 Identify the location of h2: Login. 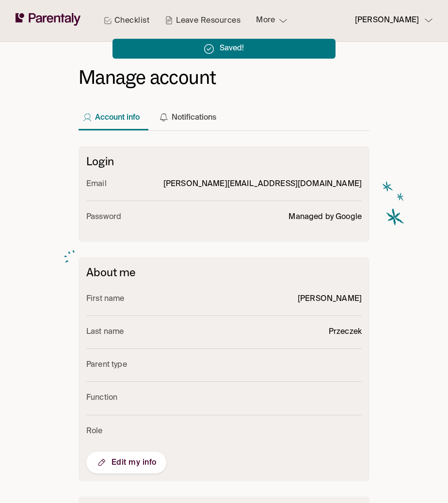
(224, 161).